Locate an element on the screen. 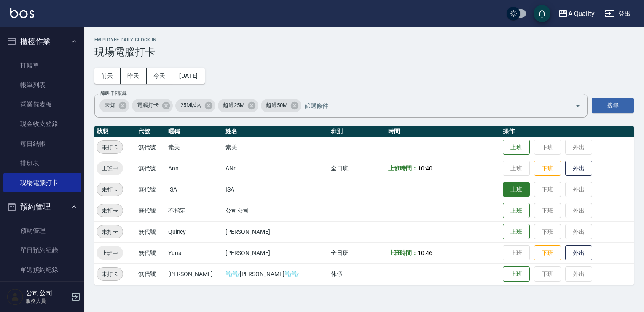 This screenshot has width=644, height=312. span: 10:46 is located at coordinates (425, 252).